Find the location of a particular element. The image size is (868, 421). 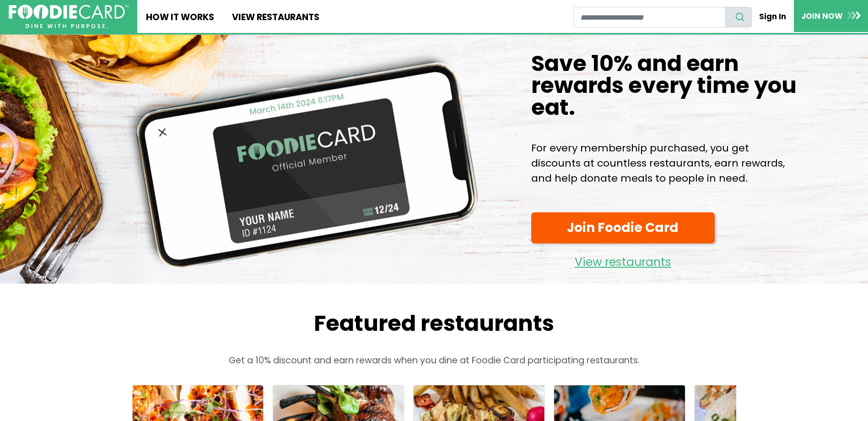

a: Join Foodie Card is located at coordinates (623, 228).